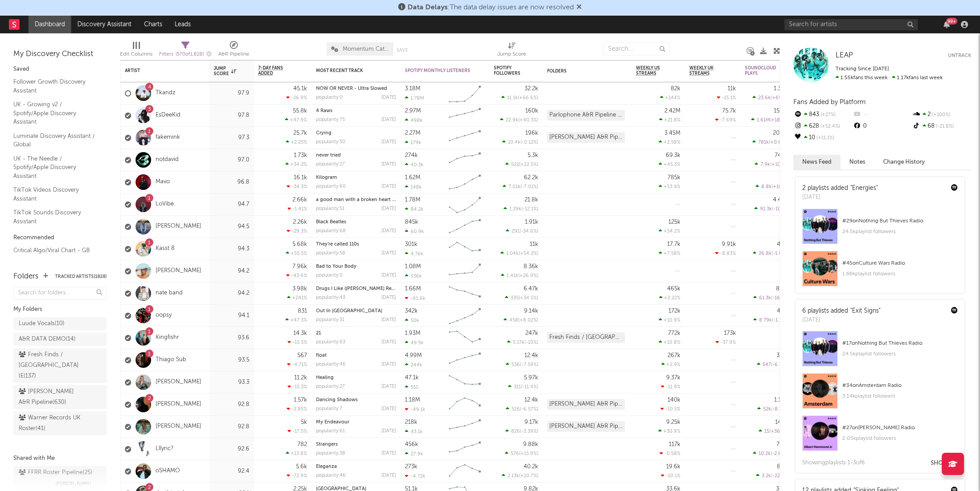  I want to click on button: News Feed, so click(817, 162).